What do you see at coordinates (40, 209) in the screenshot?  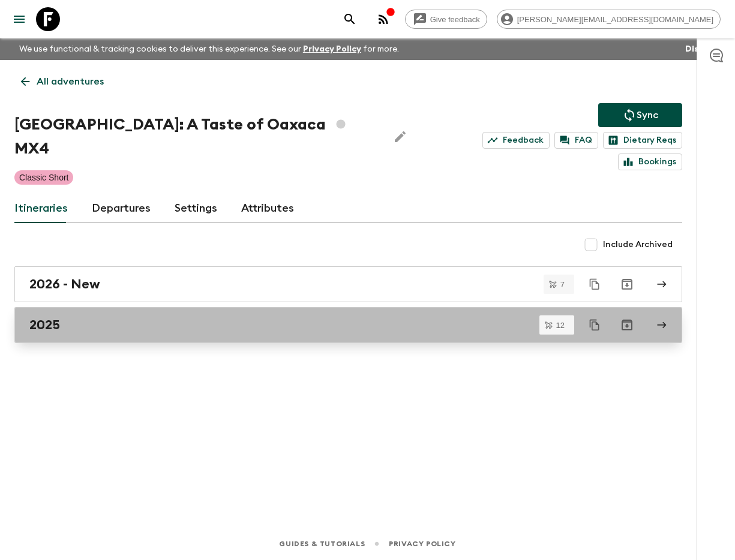 I see `a: Itineraries` at bounding box center [40, 209].